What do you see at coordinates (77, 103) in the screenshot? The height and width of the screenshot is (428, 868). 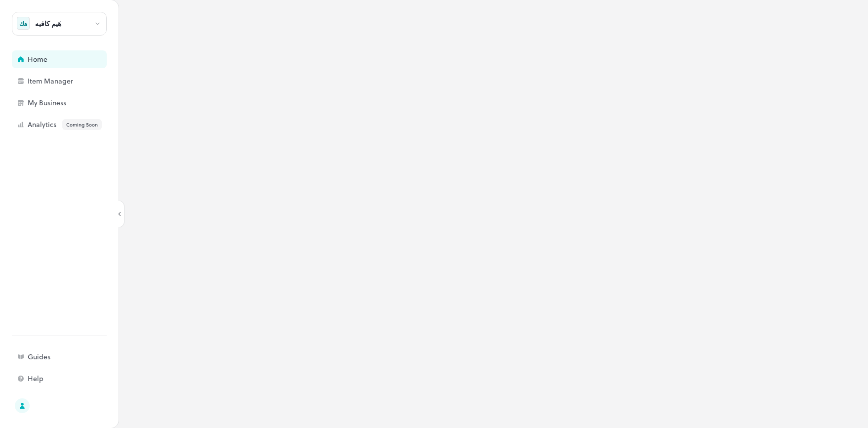 I see `div: My Business` at bounding box center [77, 103].